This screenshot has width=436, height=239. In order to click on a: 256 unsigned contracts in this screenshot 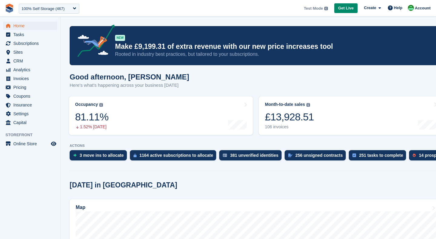, I will do `click(317, 157)`.